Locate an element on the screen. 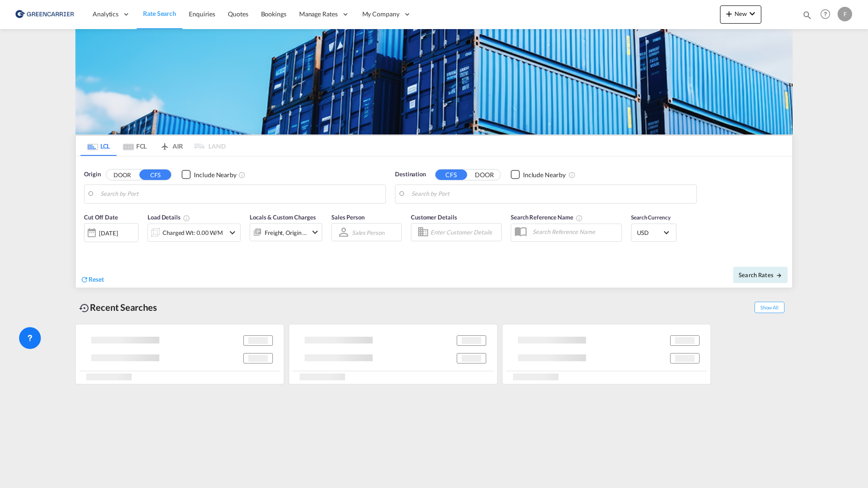 Image resolution: width=868 pixels, height=488 pixels. span: Search Rates is located at coordinates (760, 274).